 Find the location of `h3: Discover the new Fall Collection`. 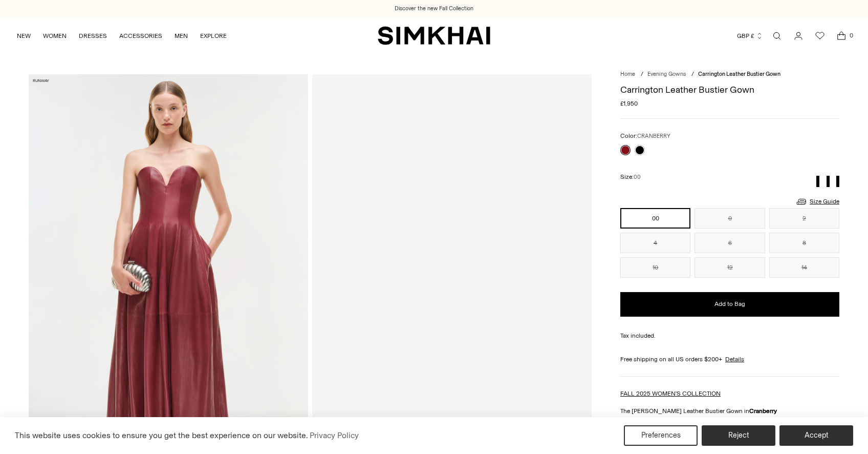

h3: Discover the new Fall Collection is located at coordinates (434, 9).